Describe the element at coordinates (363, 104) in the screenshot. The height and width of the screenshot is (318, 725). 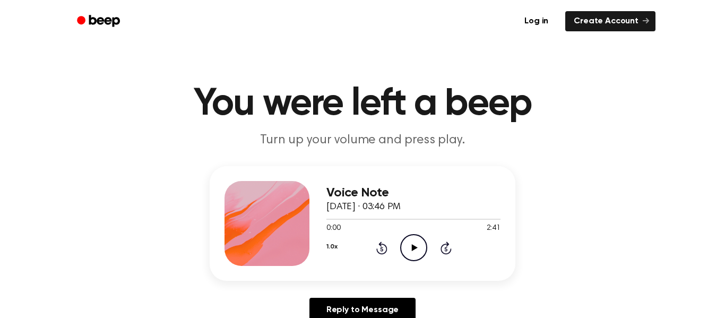
I see `h1: You were left a beep` at that location.